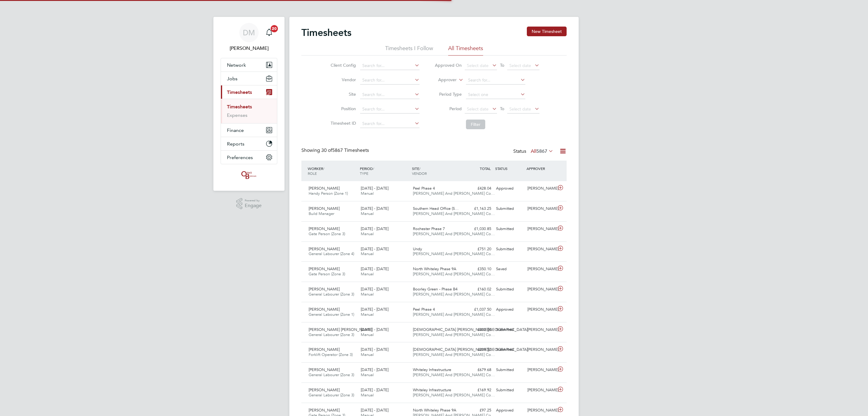  Describe the element at coordinates (478, 228) in the screenshot. I see `div: £1,030.85` at that location.